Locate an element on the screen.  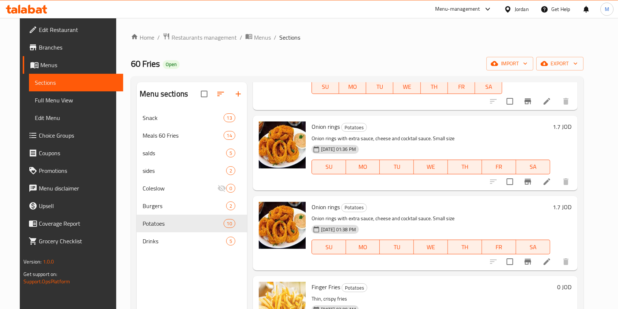
h2: Menu sections is located at coordinates (164, 94).